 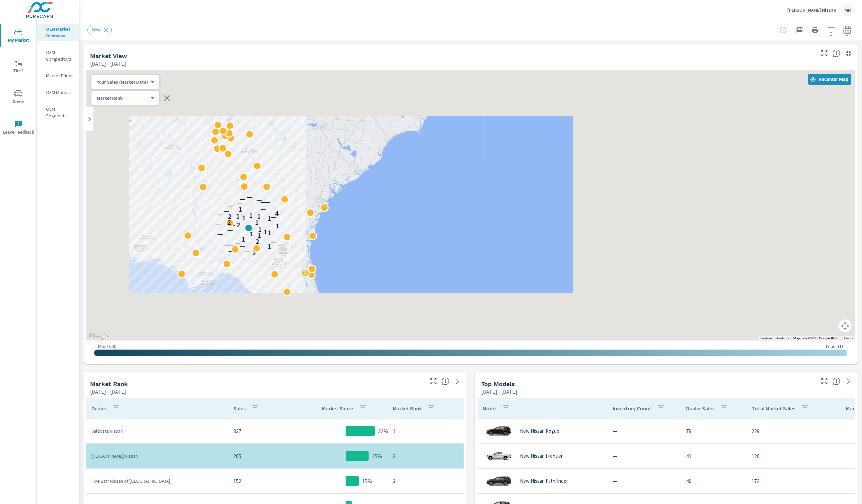 What do you see at coordinates (59, 76) in the screenshot?
I see `p: Market Editor` at bounding box center [59, 76].